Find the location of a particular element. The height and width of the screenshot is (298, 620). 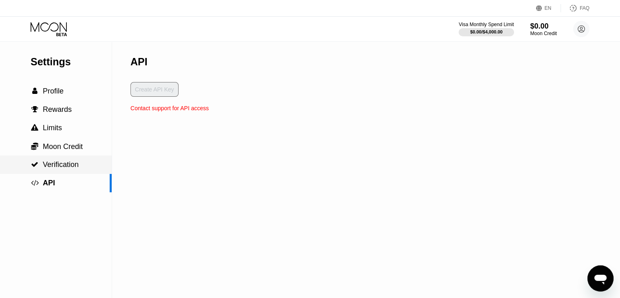

div: Contact support for API access is located at coordinates (170, 108).